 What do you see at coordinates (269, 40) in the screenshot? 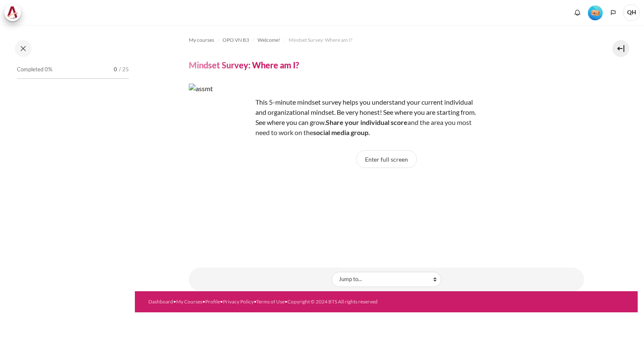
I see `span: Welcome!` at bounding box center [269, 40].